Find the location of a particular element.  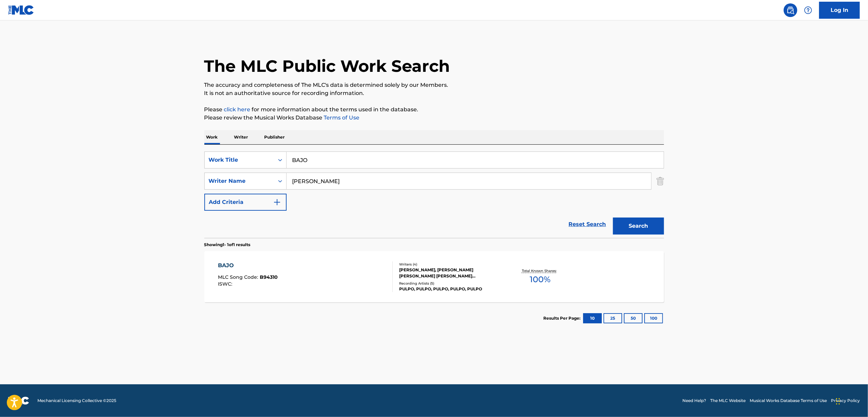

img: MLC Logo is located at coordinates (21, 10).